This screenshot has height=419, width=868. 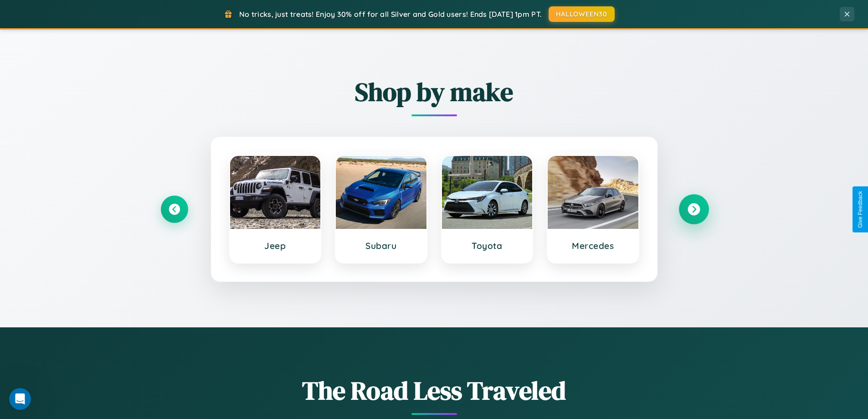 I want to click on h1: The Road Less Traveled, so click(x=434, y=391).